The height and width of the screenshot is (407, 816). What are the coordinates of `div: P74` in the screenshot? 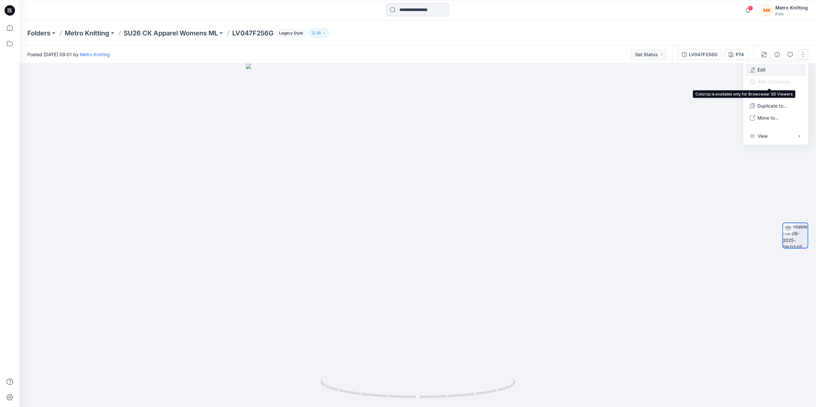 It's located at (739, 55).